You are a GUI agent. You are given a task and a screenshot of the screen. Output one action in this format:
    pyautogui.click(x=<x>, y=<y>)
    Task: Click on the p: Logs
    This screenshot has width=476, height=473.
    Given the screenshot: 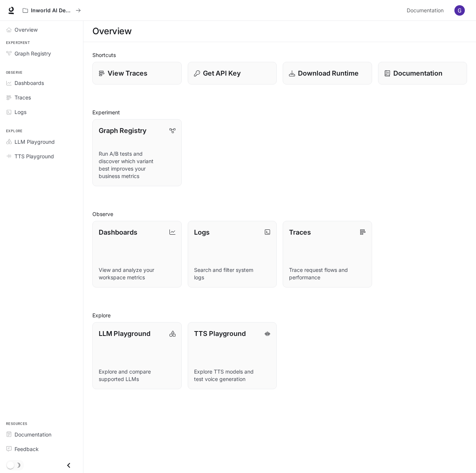 What is the action you would take?
    pyautogui.click(x=202, y=232)
    